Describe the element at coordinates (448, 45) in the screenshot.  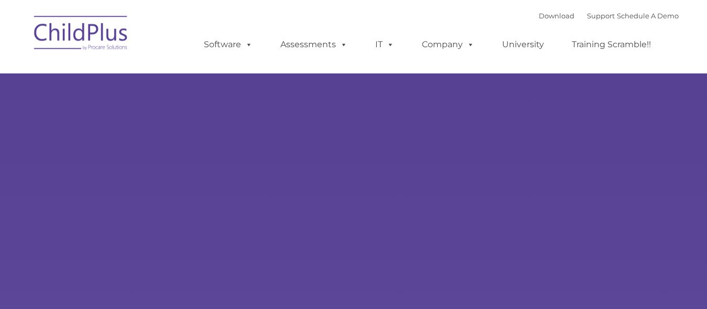
I see `a: Company` at that location.